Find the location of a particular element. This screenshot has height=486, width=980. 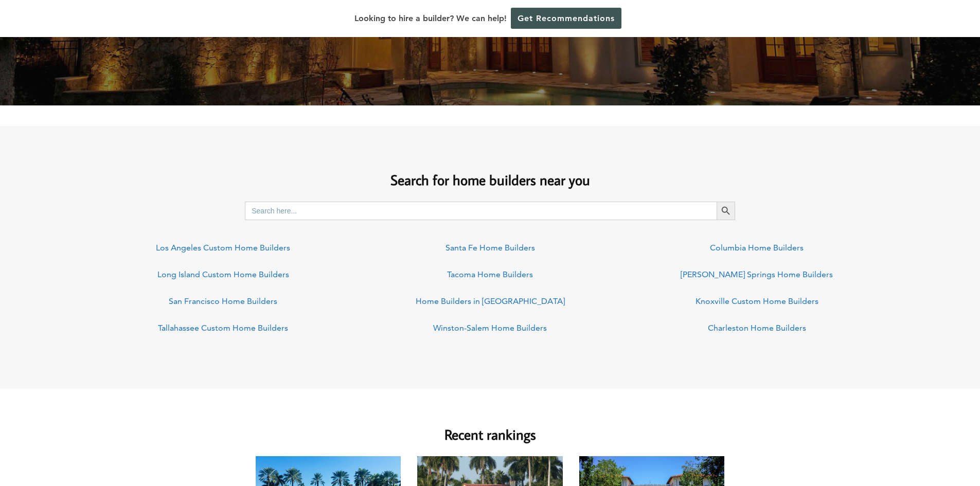

a: Tacoma Home Builders is located at coordinates (490, 275).